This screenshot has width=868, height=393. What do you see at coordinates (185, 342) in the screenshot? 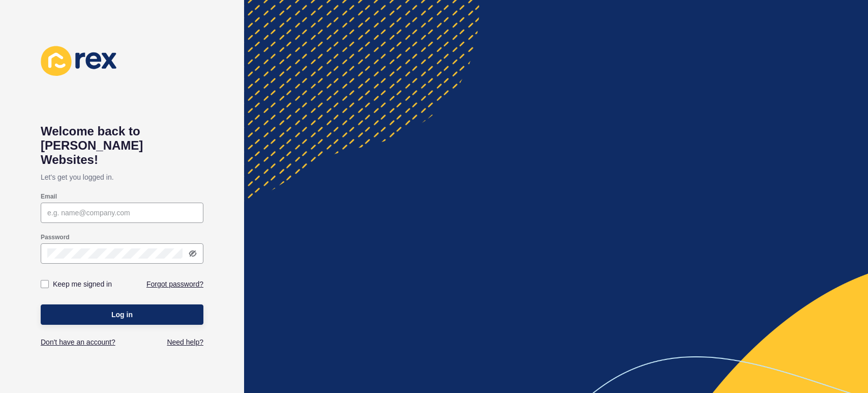
I see `a: Need help?` at bounding box center [185, 342].